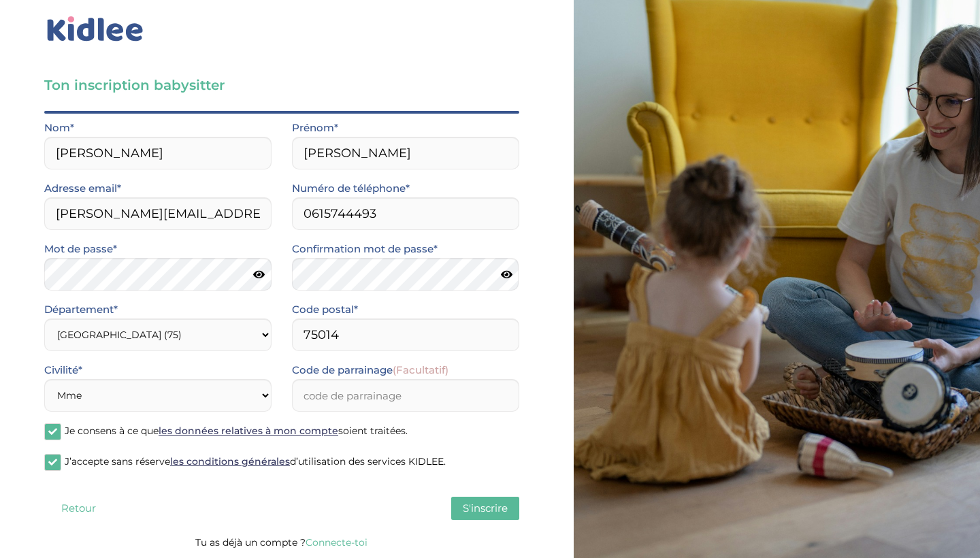 The width and height of the screenshot is (980, 558). What do you see at coordinates (370, 371) in the screenshot?
I see `label: Code de parrainage` at bounding box center [370, 371].